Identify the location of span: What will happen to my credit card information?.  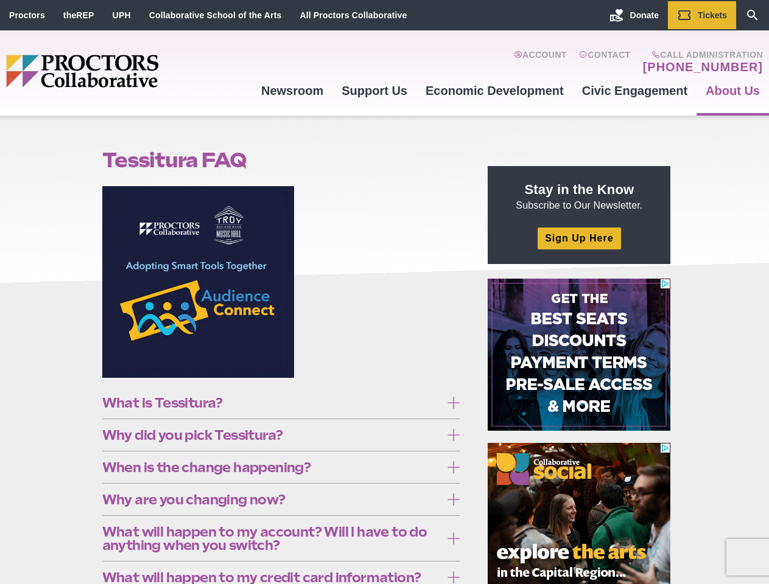
(271, 578).